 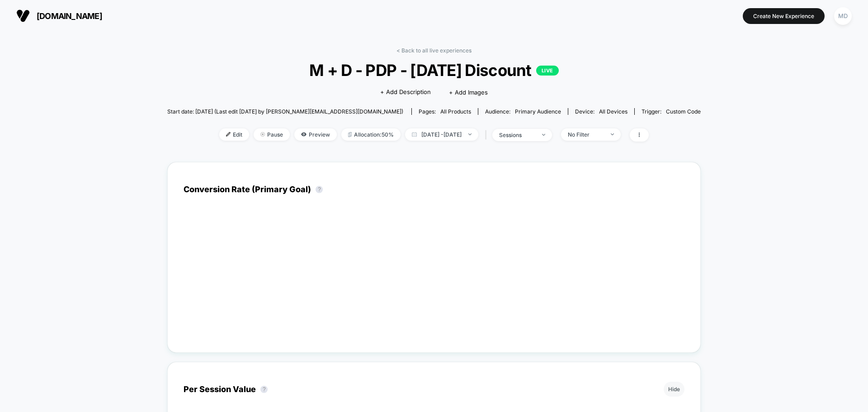 I want to click on span: Edit, so click(x=234, y=135).